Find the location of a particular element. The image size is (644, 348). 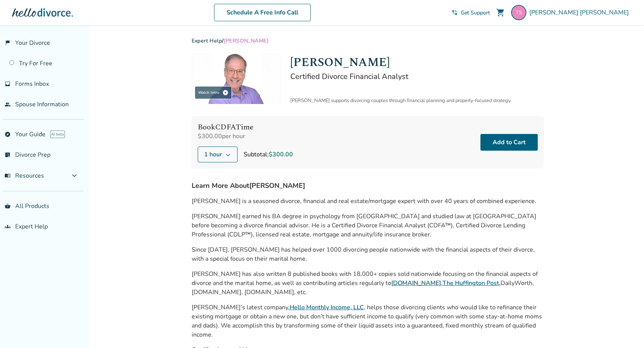

span: people is located at coordinates (8, 105).